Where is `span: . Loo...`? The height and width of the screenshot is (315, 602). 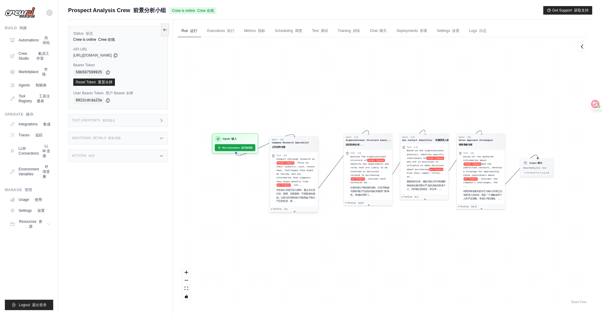 span: . Loo... is located at coordinates (297, 185).